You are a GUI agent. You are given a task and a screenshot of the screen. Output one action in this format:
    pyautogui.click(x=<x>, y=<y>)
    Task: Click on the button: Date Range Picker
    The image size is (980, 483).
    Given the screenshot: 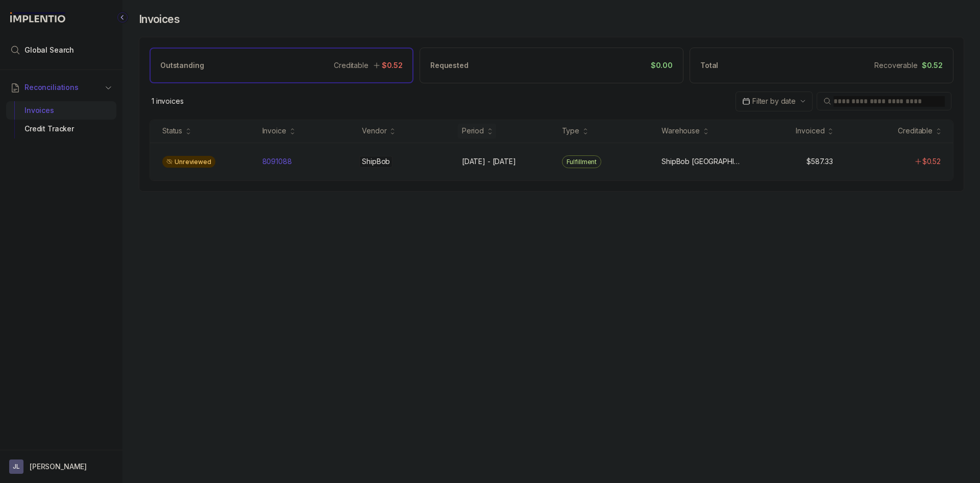 What is the action you would take?
    pyautogui.click(x=774, y=101)
    